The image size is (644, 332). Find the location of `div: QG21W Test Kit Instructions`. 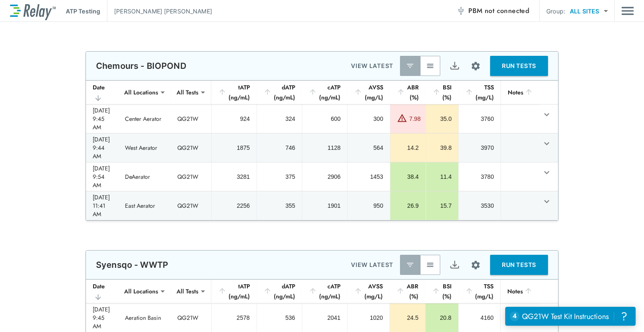

div: QG21W Test Kit Instructions is located at coordinates (60, 10).